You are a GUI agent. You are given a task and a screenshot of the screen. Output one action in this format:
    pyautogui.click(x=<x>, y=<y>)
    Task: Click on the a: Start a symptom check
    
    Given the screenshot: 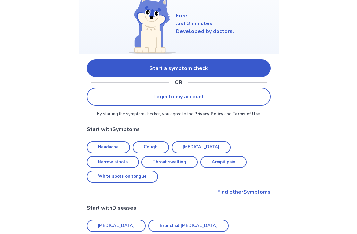 What is the action you would take?
    pyautogui.click(x=179, y=68)
    